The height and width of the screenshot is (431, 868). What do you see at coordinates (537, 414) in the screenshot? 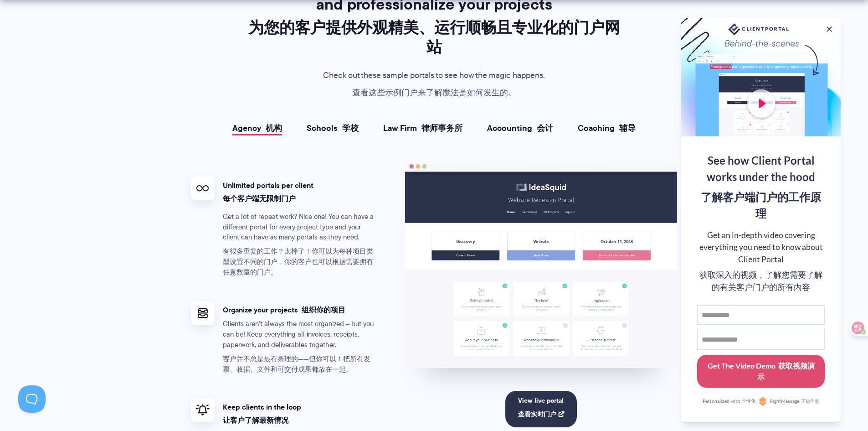
I see `font: 查看实时门户` at bounding box center [537, 414].